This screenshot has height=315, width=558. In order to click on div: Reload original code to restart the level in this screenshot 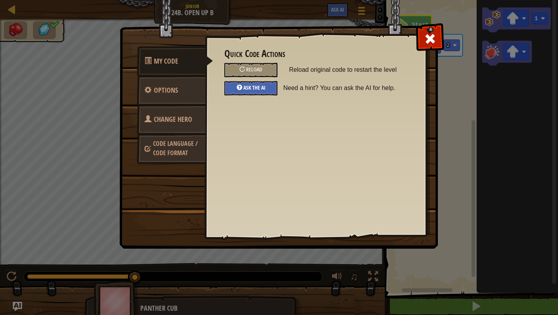, I will do `click(251, 70)`.